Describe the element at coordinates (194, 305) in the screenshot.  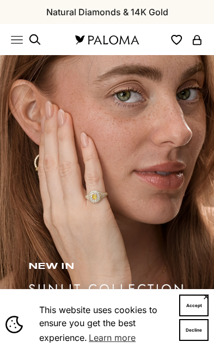
I see `button: Accept` at that location.